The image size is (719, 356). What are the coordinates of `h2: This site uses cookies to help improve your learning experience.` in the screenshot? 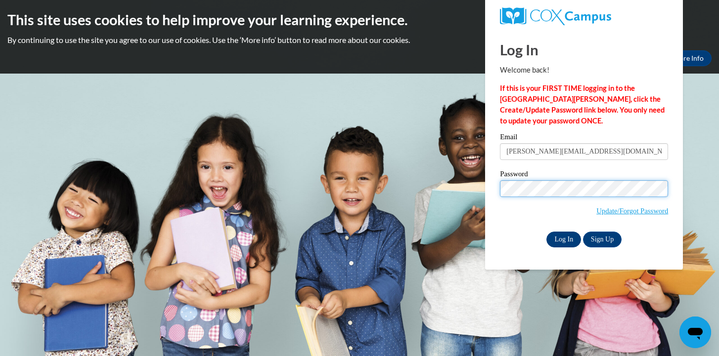 It's located at (359, 20).